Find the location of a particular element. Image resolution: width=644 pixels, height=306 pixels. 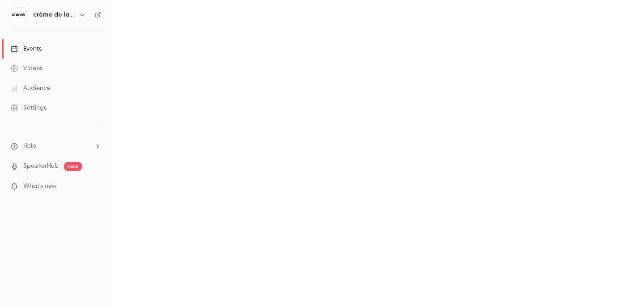

img: crème de la crème is located at coordinates (18, 14).